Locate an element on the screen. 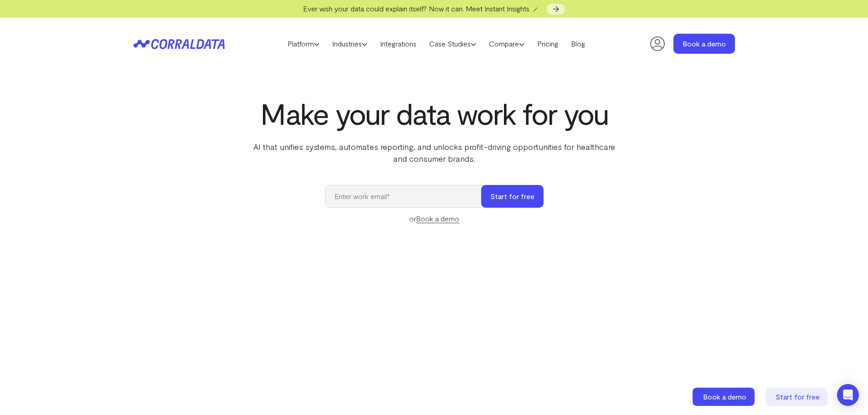 The width and height of the screenshot is (868, 415). a: Integrations is located at coordinates (398, 44).